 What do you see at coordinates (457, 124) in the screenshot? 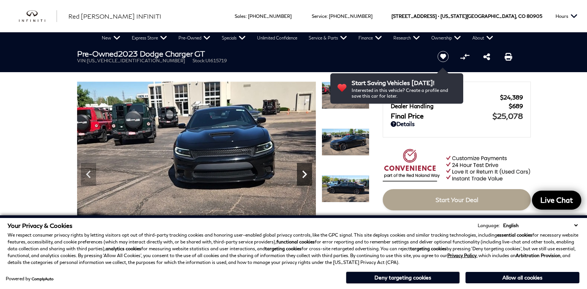
I see `a: Details` at bounding box center [457, 124].